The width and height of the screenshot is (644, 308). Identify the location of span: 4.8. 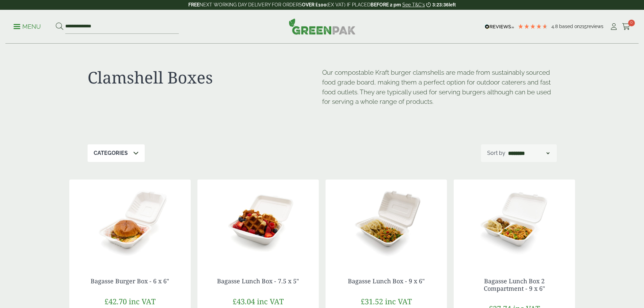
(555, 27).